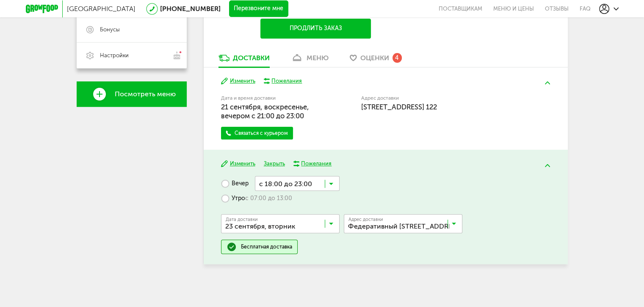 Image resolution: width=644 pixels, height=307 pixels. What do you see at coordinates (257, 198) in the screenshot?
I see `label: Утро` at bounding box center [257, 198].